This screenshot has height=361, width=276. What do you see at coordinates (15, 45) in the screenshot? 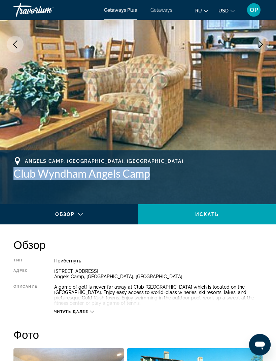
I see `button: Previous image` at bounding box center [15, 45].